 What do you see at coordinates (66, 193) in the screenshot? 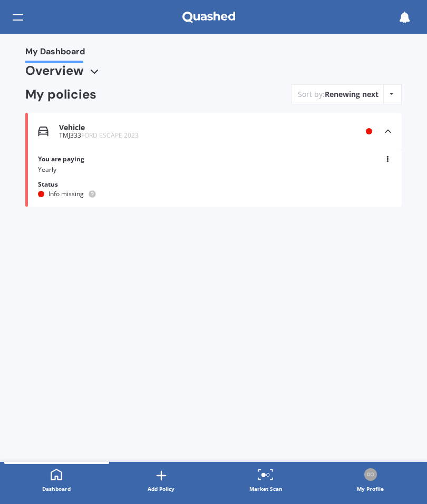
I see `span: Info missing` at bounding box center [66, 193].